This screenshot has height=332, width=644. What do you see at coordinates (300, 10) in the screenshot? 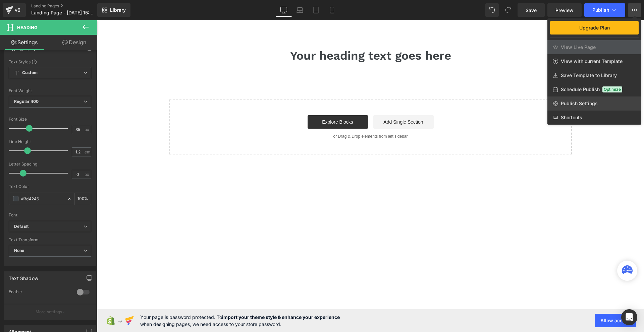
I see `a: Laptop` at bounding box center [300, 10].